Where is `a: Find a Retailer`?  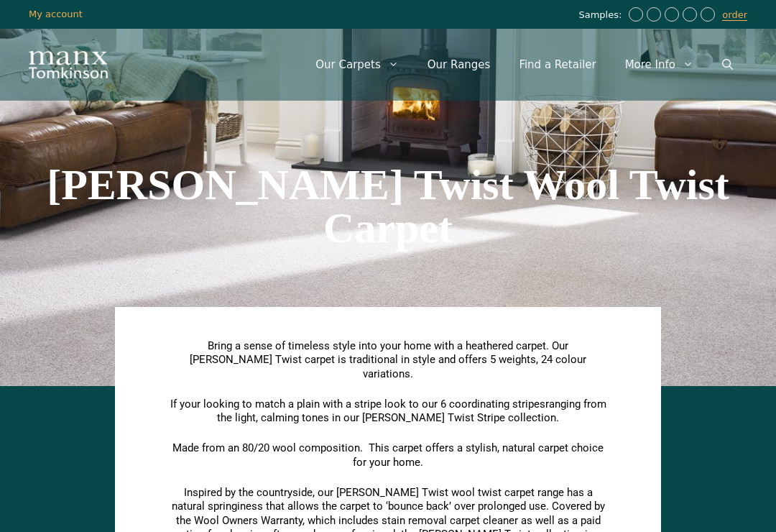 a: Find a Retailer is located at coordinates (557, 65).